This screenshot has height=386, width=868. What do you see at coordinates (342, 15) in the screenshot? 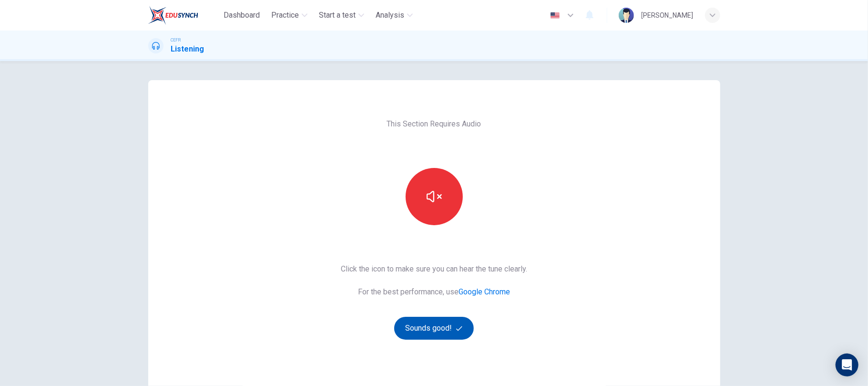
I see `button: Start a test` at bounding box center [342, 15].